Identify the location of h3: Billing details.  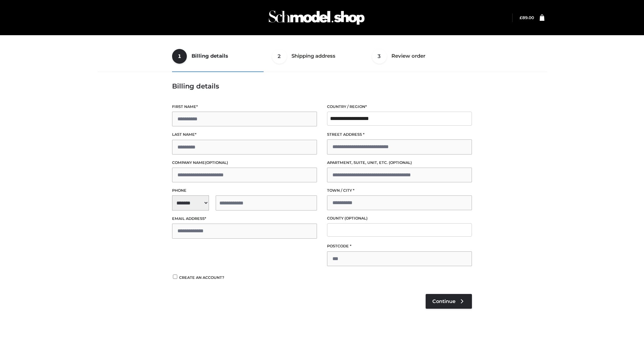
(322, 86).